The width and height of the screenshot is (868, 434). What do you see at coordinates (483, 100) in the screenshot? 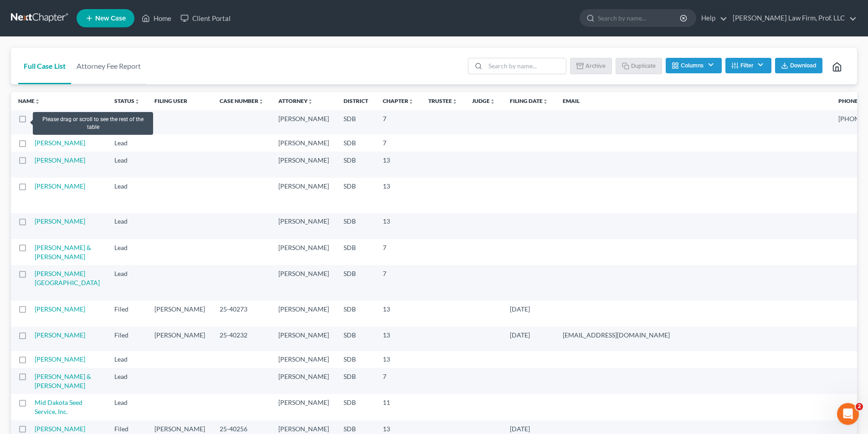
I see `a: Judgeunfold_more` at bounding box center [483, 100].